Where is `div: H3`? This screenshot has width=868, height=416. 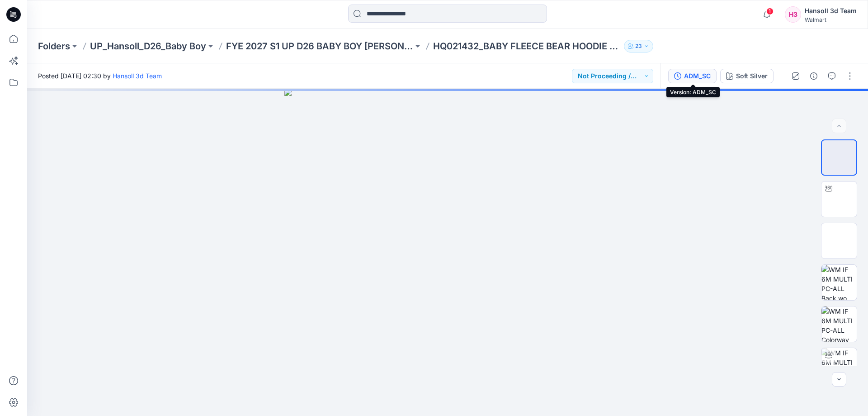 div: H3 is located at coordinates (793, 15).